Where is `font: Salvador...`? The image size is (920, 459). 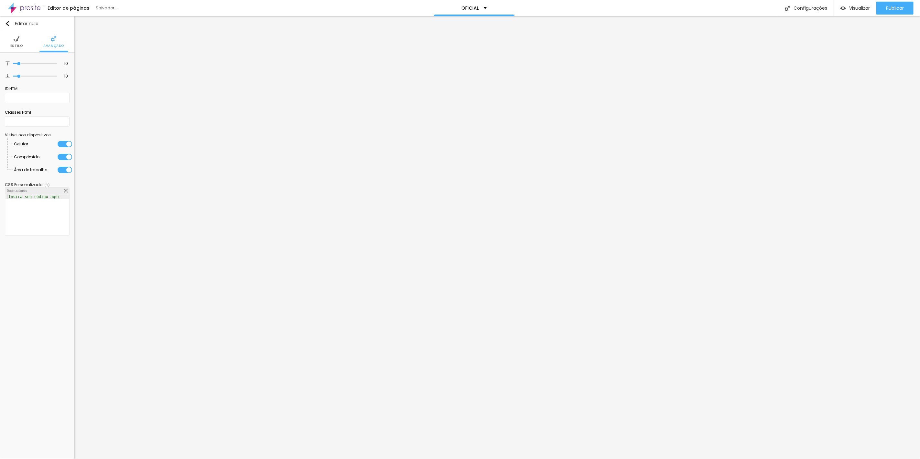 font: Salvador... is located at coordinates (106, 8).